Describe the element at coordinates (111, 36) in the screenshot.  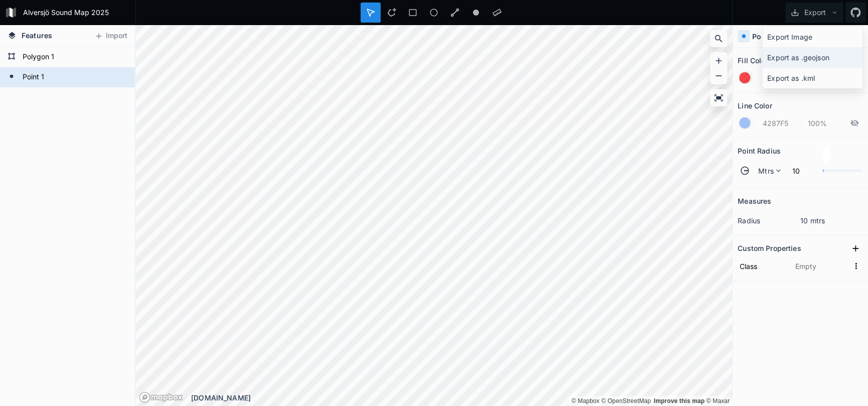
I see `button: Import` at that location.